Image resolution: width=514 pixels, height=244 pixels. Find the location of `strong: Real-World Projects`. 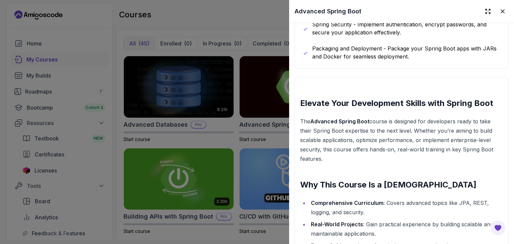

strong: Real-World Projects is located at coordinates (337, 224).